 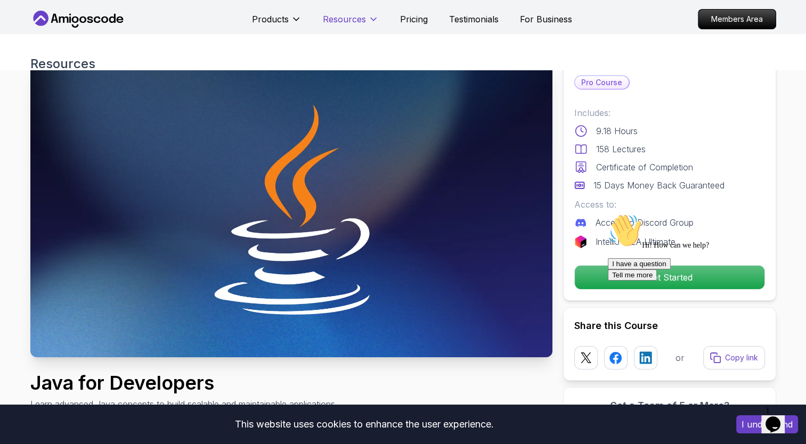 I want to click on a: For Business, so click(x=546, y=19).